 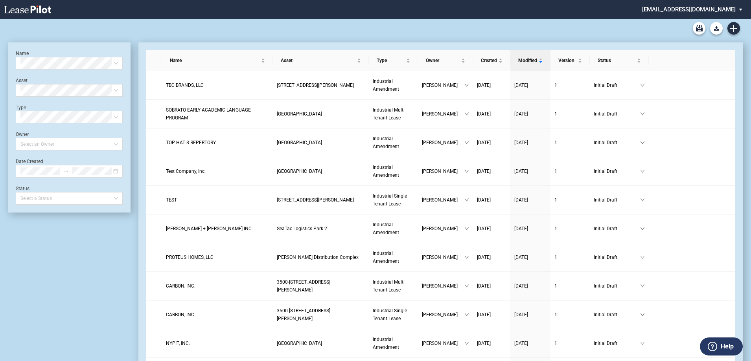 I want to click on a: Industrial Multi Tenant Lease, so click(x=393, y=114).